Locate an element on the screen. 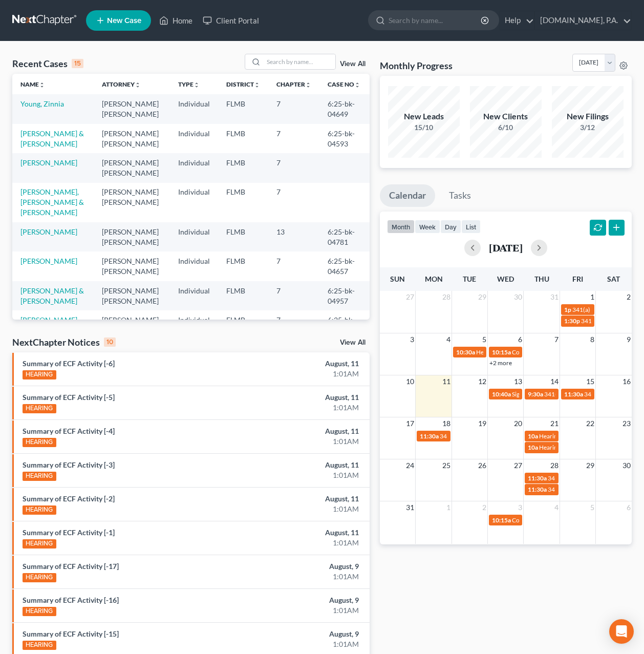 The height and width of the screenshot is (654, 644). input: Search by name... is located at coordinates (299, 62).